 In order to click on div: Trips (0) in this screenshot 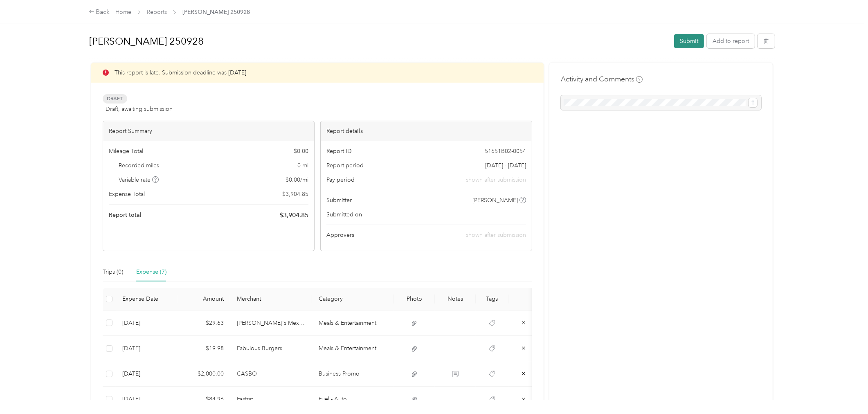, I will do `click(113, 272)`.